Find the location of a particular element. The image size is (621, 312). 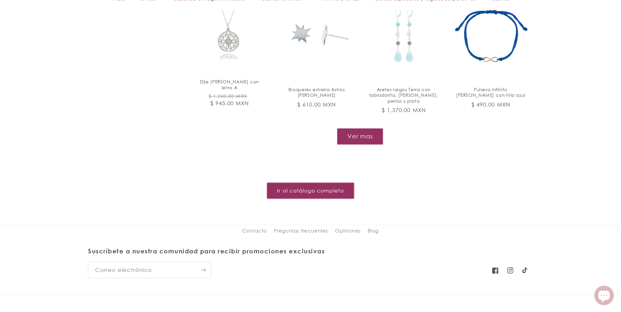

img: logo_orange.svg is located at coordinates (13, 13).